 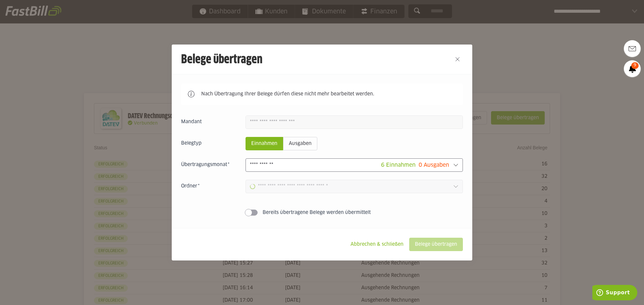 I want to click on sl-button: Abbrechen & schließen, so click(x=377, y=245).